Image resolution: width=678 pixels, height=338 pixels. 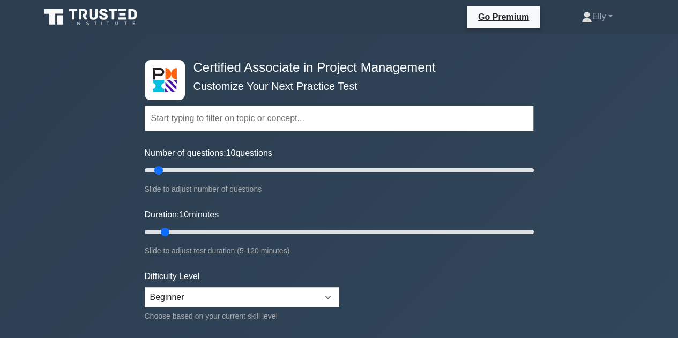 What do you see at coordinates (182, 215) in the screenshot?
I see `label: Duration: minutes` at bounding box center [182, 215].